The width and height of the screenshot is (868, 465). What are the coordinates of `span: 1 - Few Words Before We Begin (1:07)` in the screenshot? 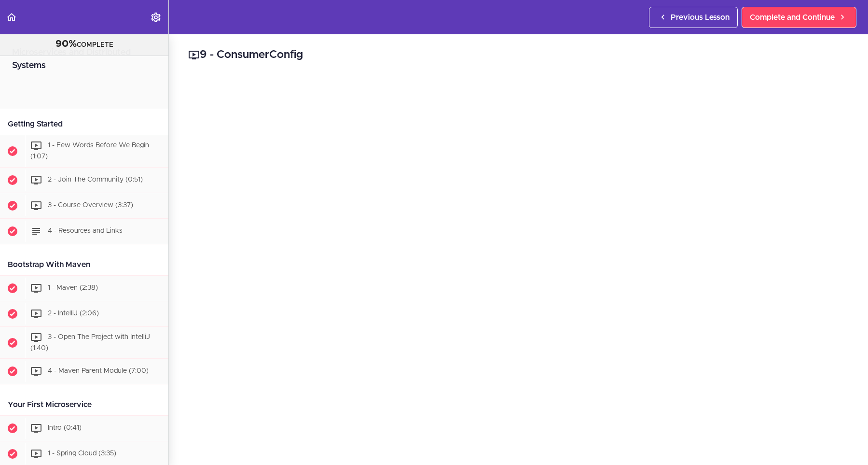 It's located at (90, 151).